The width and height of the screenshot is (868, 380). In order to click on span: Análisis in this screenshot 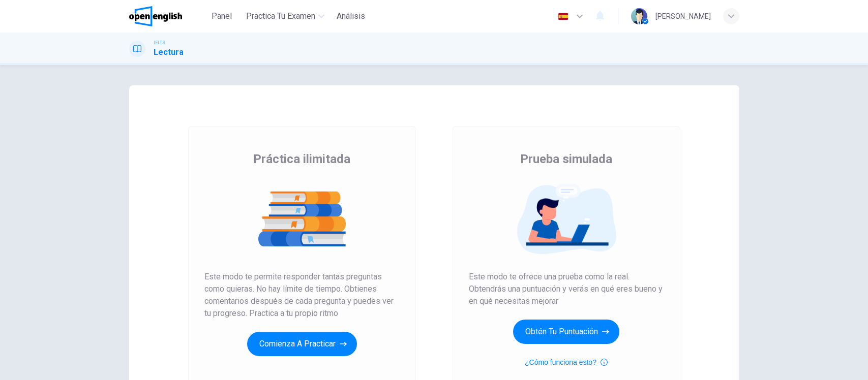, I will do `click(351, 16)`.